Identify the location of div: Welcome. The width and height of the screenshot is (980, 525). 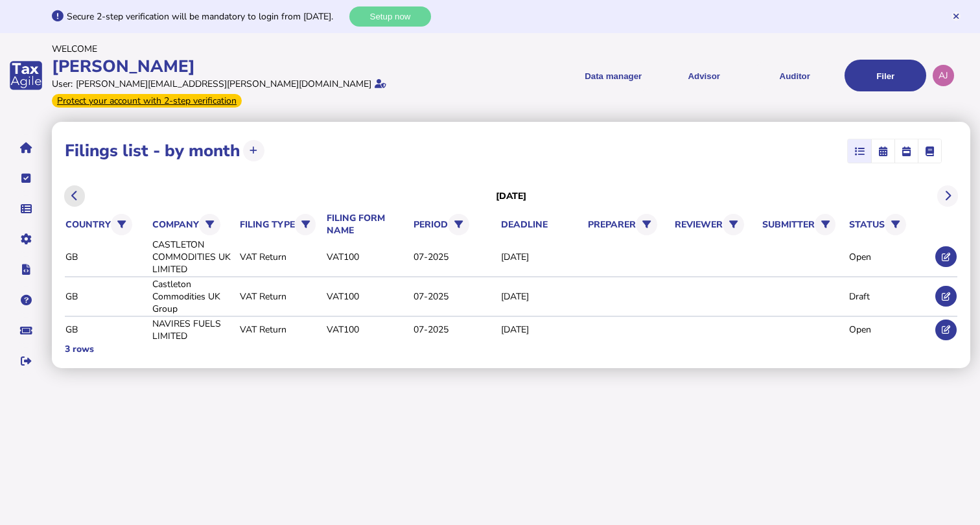
(269, 49).